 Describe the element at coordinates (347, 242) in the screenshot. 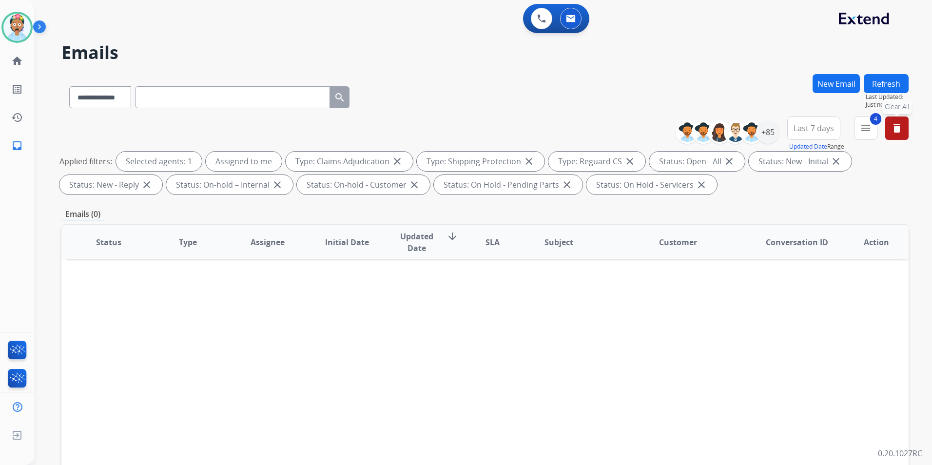

I see `span: Initial Date` at that location.